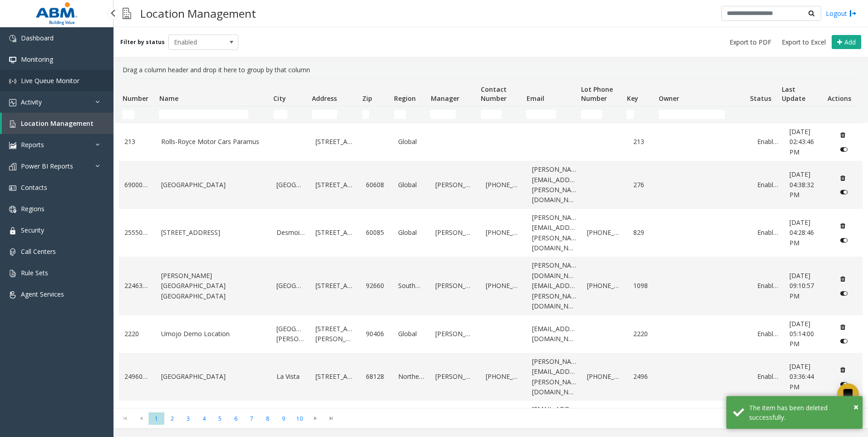 The height and width of the screenshot is (437, 868). What do you see at coordinates (37, 38) in the screenshot?
I see `span: Dashboard` at bounding box center [37, 38].